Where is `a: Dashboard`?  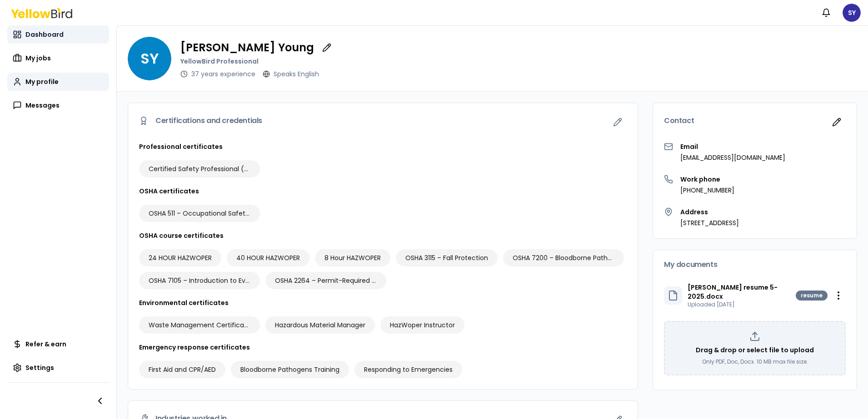 a: Dashboard is located at coordinates (58, 35).